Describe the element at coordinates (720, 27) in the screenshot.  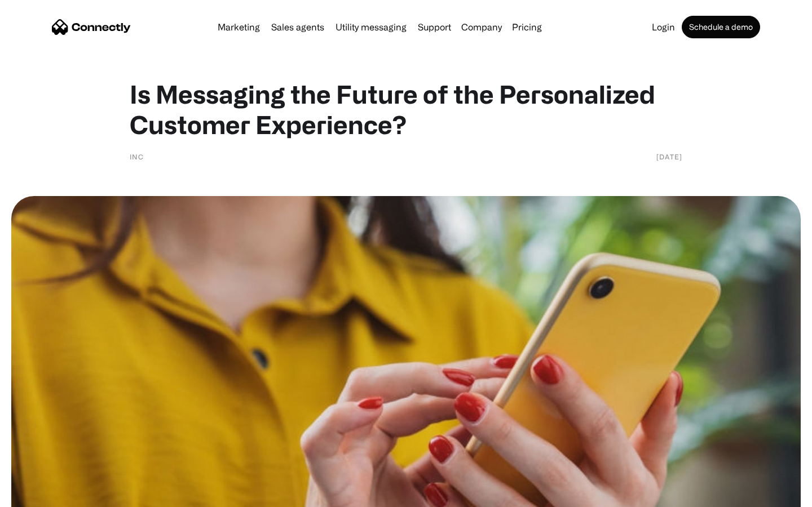
I see `a: Schedule a demo` at that location.